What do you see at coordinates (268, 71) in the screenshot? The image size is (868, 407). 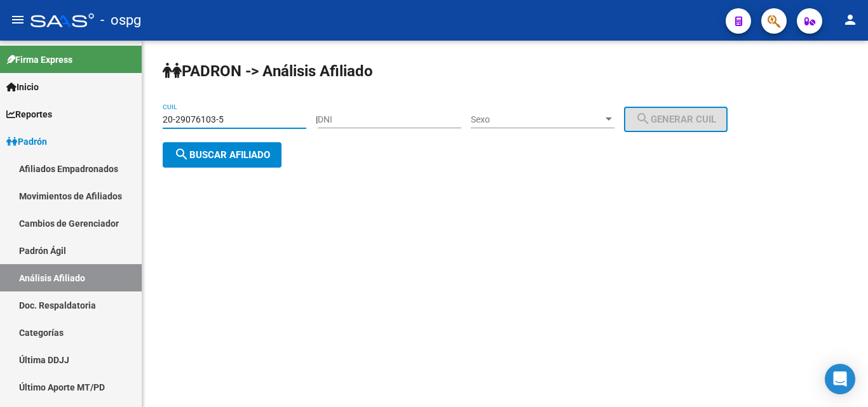 I see `strong: PADRON -> Análisis Afiliado` at bounding box center [268, 71].